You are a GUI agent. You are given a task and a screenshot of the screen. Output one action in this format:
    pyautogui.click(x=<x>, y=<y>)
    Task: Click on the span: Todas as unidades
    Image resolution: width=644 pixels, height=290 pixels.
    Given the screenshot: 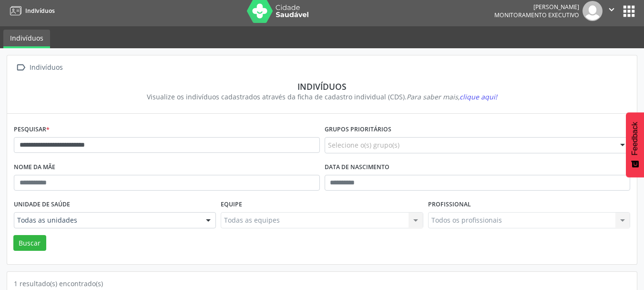 What is the action you would take?
    pyautogui.click(x=107, y=220)
    